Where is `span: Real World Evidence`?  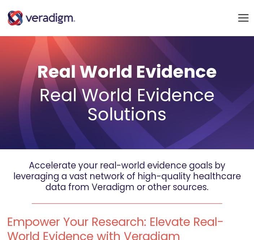
span: Real World Evidence is located at coordinates (127, 72).